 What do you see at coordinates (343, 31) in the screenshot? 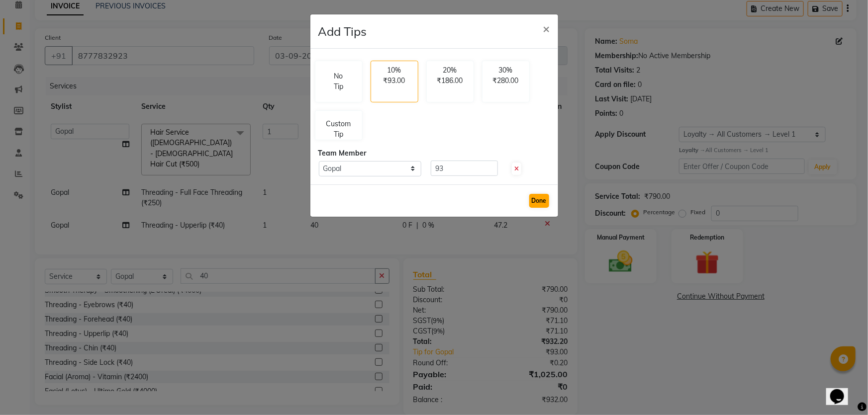
I see `h4: Add Tips` at bounding box center [343, 31].